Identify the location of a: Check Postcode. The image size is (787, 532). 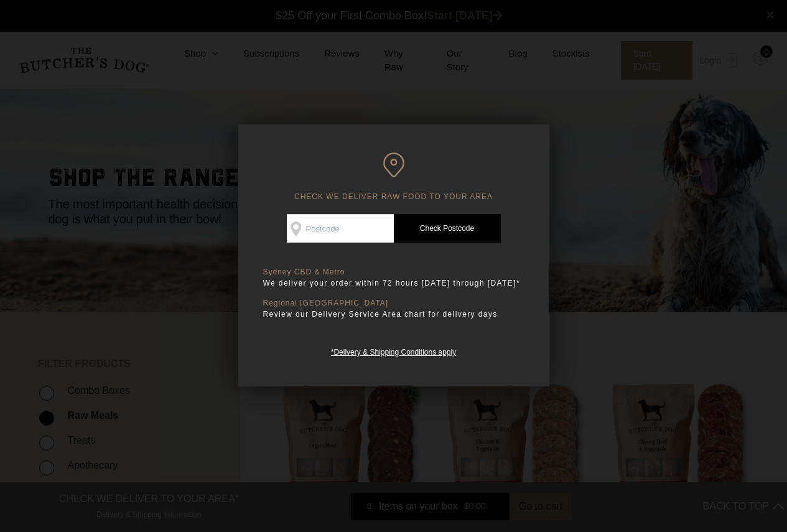
(448, 228).